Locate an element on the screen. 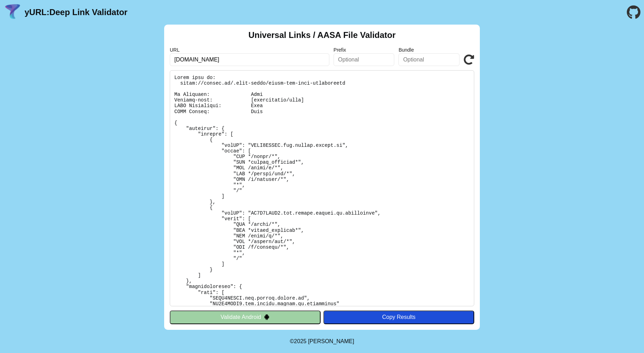 The height and width of the screenshot is (353, 644). img: droidIcon.svg is located at coordinates (267, 317).